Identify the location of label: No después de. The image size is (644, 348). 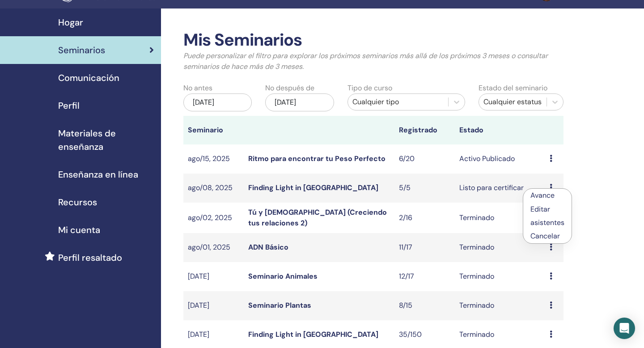
(290, 88).